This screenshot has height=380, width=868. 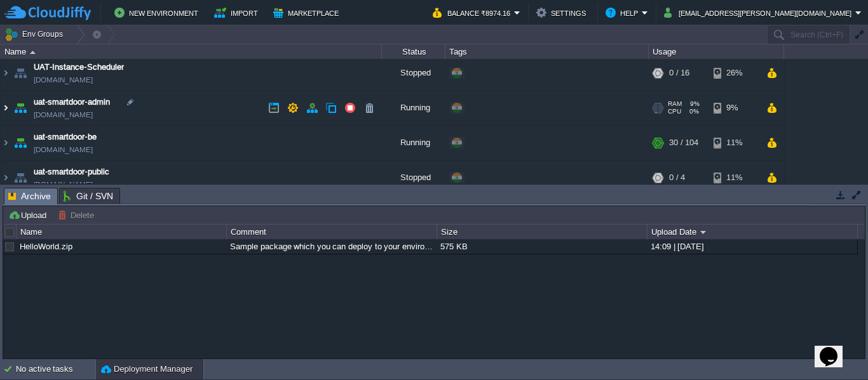 What do you see at coordinates (676, 177) in the screenshot?
I see `div: 0 / 4` at bounding box center [676, 177].